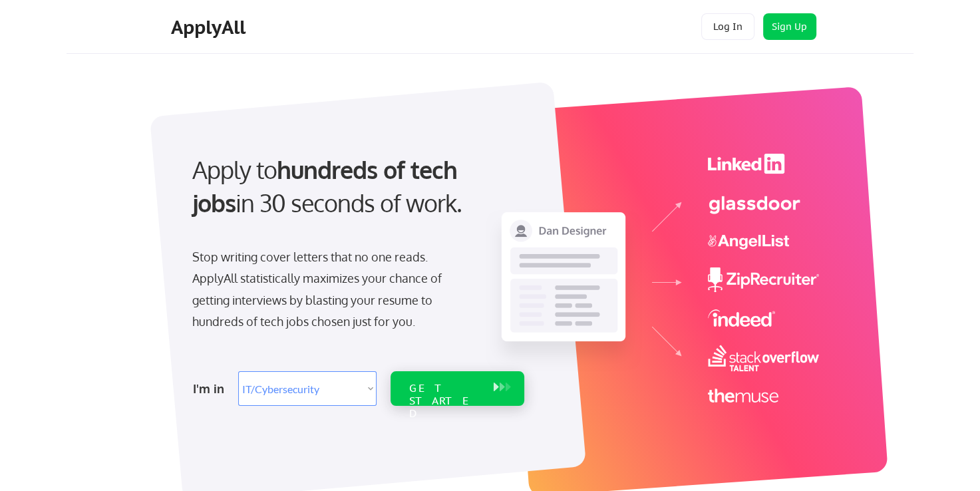 The width and height of the screenshot is (980, 491). I want to click on button: Sign Up, so click(790, 27).